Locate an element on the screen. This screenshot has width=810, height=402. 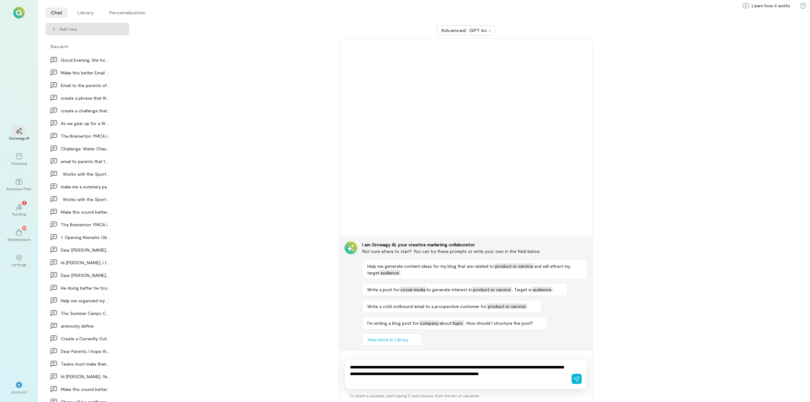
span: Help me generate content ideas for my blog that are related to is located at coordinates (430, 266).